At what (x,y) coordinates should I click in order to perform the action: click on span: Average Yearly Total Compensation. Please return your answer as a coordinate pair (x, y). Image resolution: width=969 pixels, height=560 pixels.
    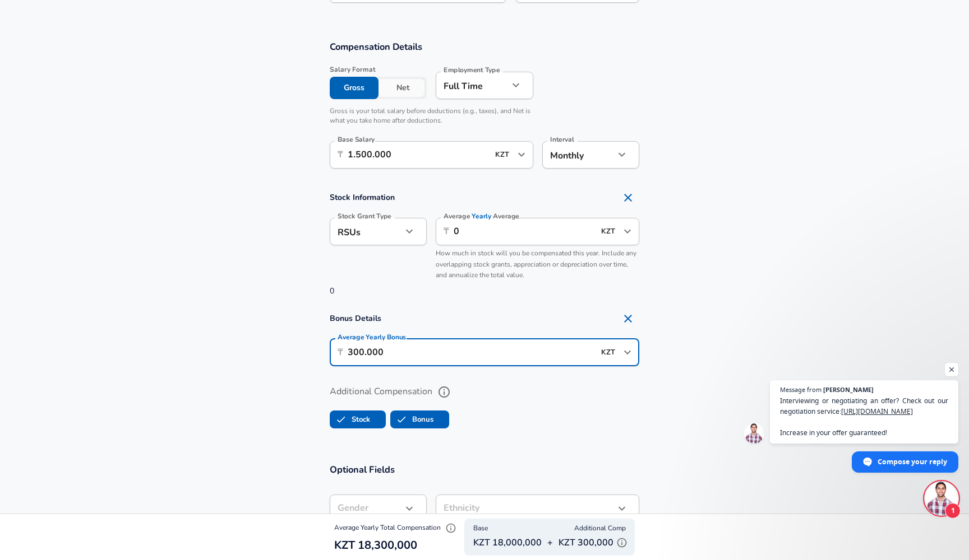
    Looking at the image, I should click on (397, 527).